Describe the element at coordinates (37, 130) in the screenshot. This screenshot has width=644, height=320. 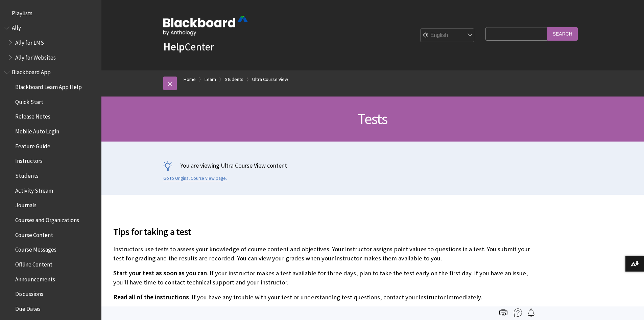
I see `span: Mobile Auto Login` at that location.